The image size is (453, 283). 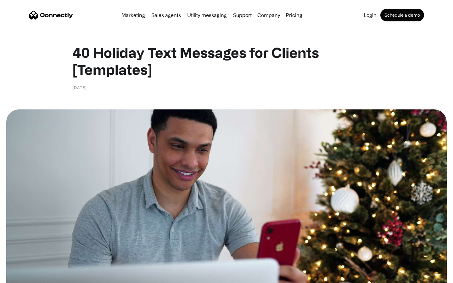 What do you see at coordinates (227, 61) in the screenshot?
I see `h1: 40 Holiday Text Messages for Clients [Templates]` at bounding box center [227, 61].